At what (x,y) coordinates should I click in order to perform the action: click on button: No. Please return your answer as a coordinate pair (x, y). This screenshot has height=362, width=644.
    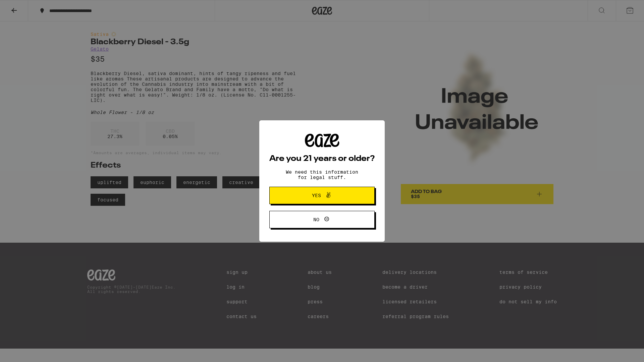
    Looking at the image, I should click on (322, 219).